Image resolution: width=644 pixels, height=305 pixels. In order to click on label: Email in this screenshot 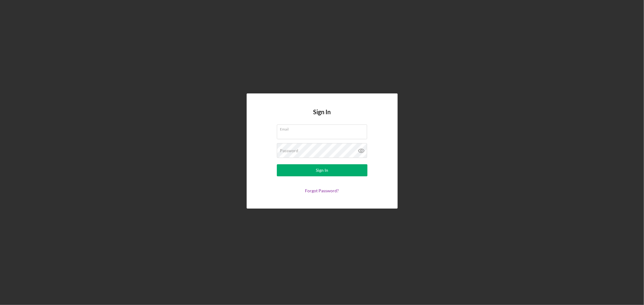, I will do `click(324, 128)`.